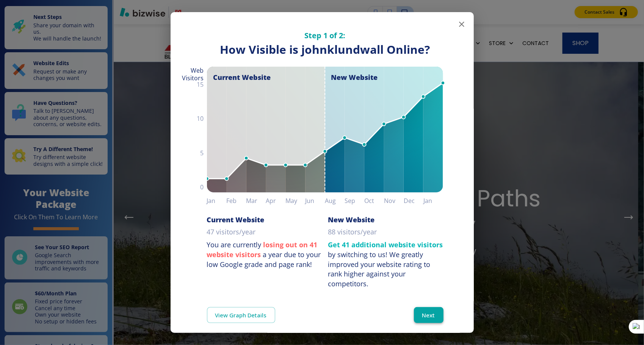  What do you see at coordinates (231, 232) in the screenshot?
I see `p: 47 visitors/year` at bounding box center [231, 232].